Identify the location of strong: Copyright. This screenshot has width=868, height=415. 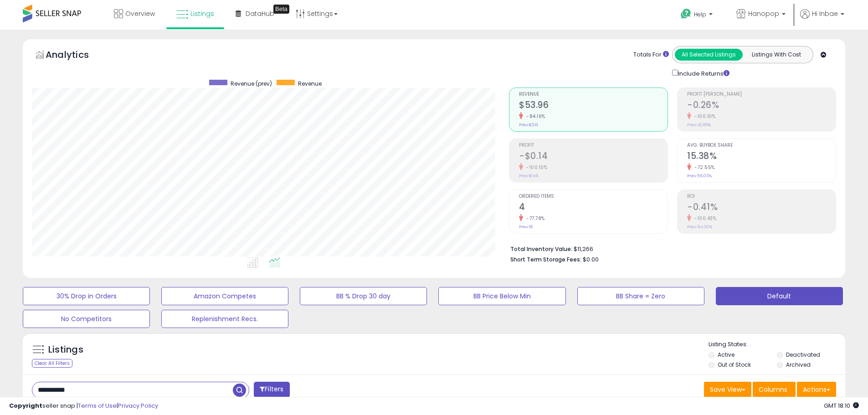
(26, 406).